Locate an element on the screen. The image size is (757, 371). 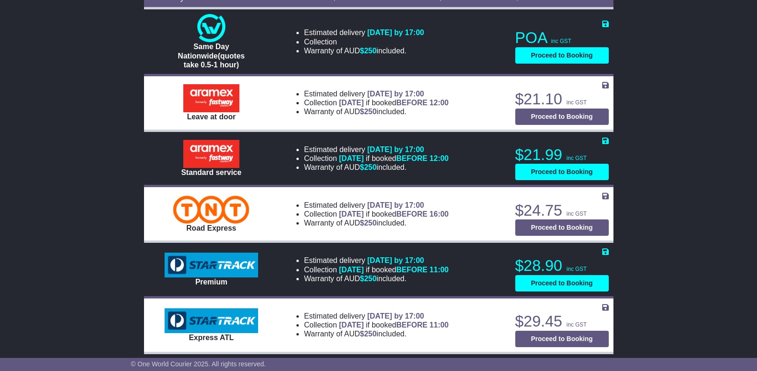
img: One World Courier: Same Day Nationwide(quotes take 0.5-1 hour) is located at coordinates (211, 28).